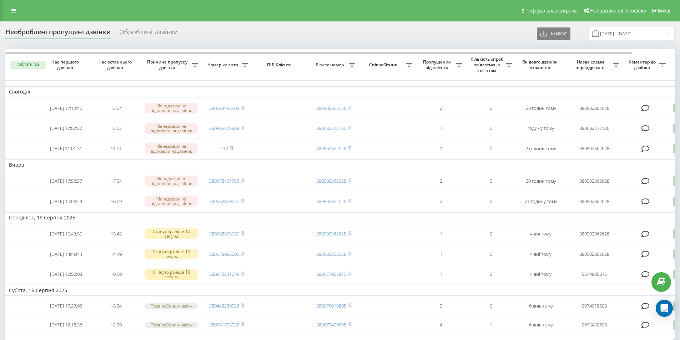 Image resolution: width=680 pixels, height=340 pixels. What do you see at coordinates (664, 11) in the screenshot?
I see `span: Вихід` at bounding box center [664, 11].